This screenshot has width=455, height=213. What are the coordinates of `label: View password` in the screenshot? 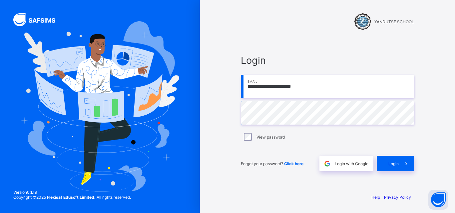 It's located at (270, 137).